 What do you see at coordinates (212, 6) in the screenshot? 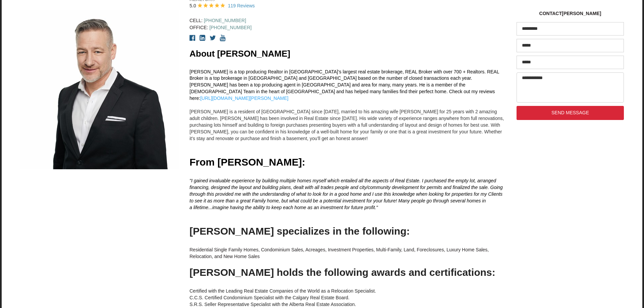
I see `img: 3 of 5 stars` at bounding box center [212, 6].